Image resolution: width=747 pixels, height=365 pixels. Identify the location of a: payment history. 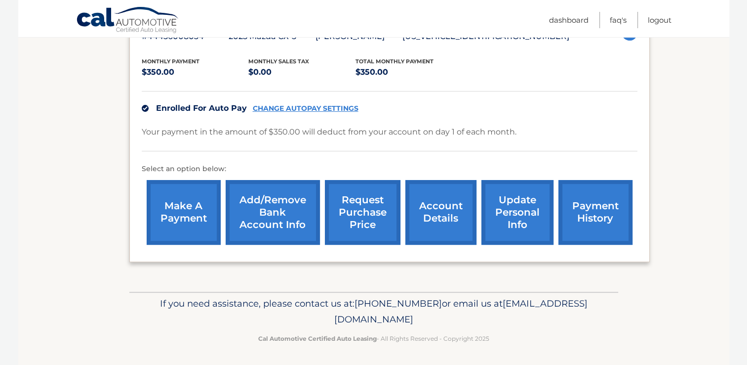
(596, 212).